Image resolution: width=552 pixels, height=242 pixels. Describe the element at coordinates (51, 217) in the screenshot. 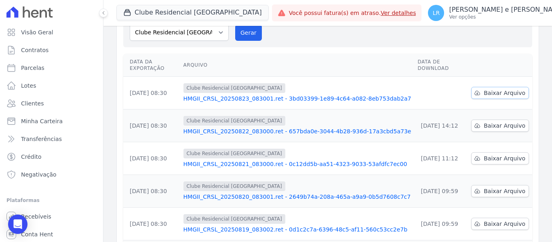

I see `a: Recebíveis` at that location.